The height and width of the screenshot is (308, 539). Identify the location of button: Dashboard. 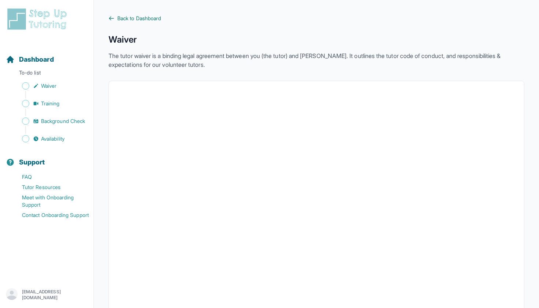
(47, 55).